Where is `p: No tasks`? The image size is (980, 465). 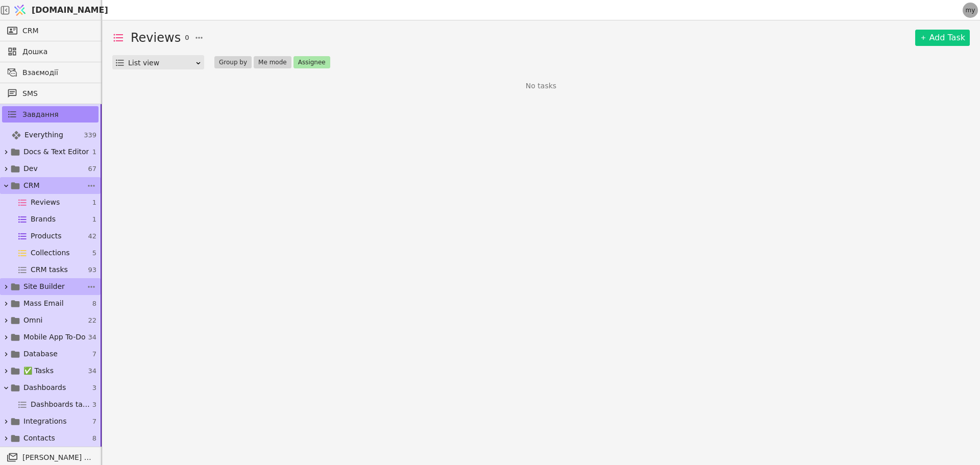 p: No tasks is located at coordinates (541, 86).